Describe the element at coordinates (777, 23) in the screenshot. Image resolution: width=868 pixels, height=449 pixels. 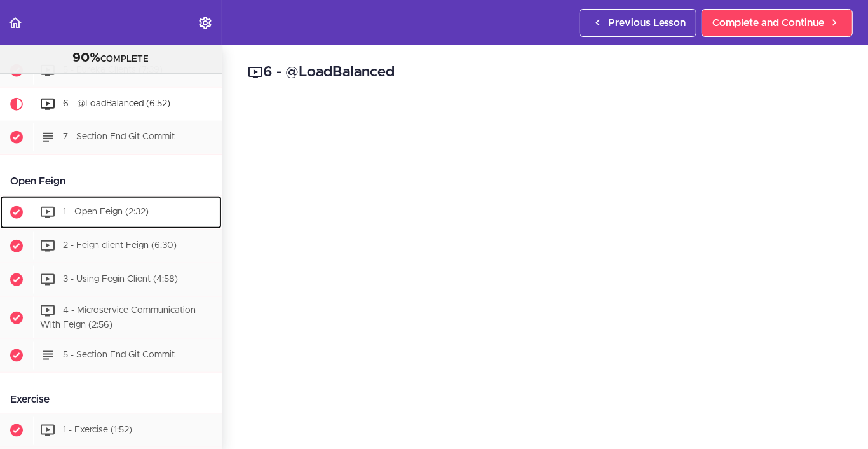
I see `a: Complete and Continue` at that location.